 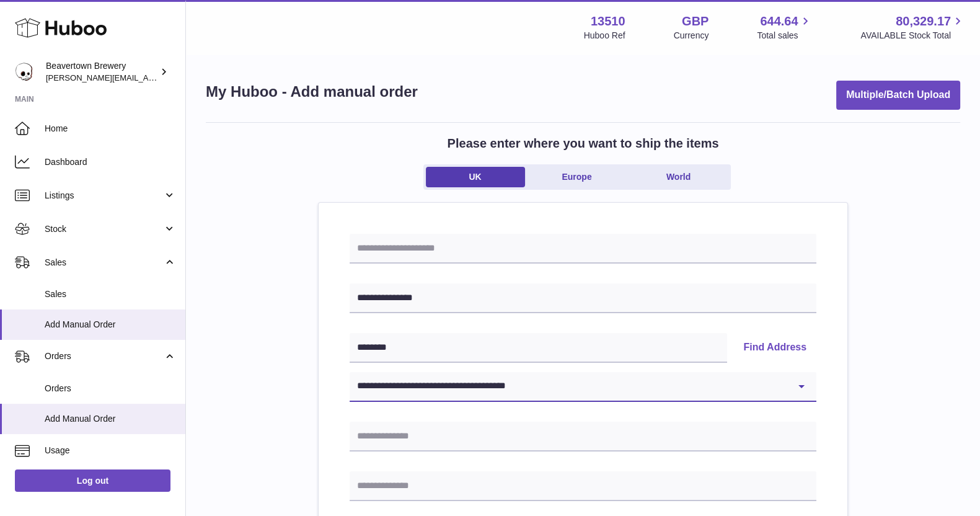 What do you see at coordinates (784, 35) in the screenshot?
I see `span: Total sales` at bounding box center [784, 35].